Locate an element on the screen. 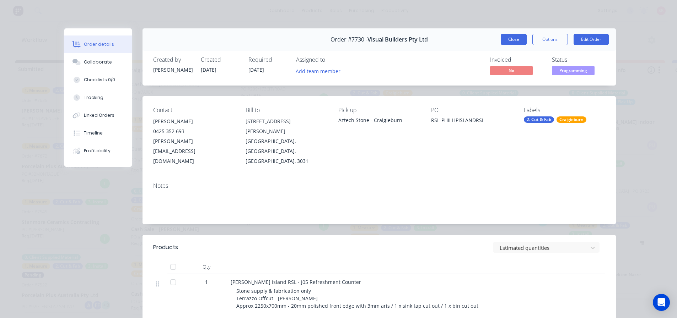 Image resolution: width=677 pixels, height=318 pixels. span: Visual Builders Pty Ltd is located at coordinates (398, 39).